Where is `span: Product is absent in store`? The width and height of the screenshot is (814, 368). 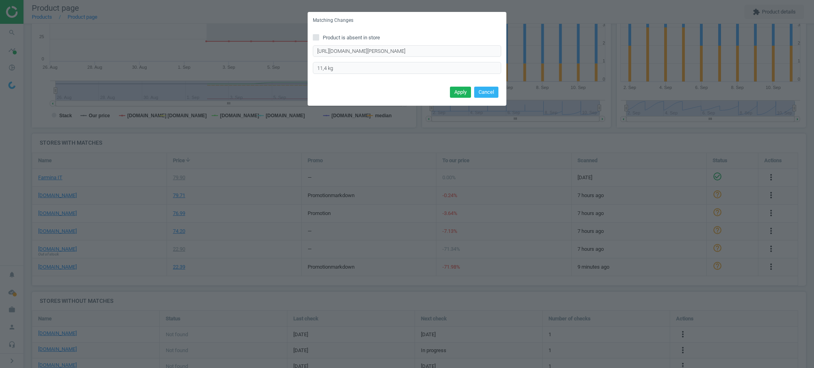 span: Product is absent in store is located at coordinates (351, 38).